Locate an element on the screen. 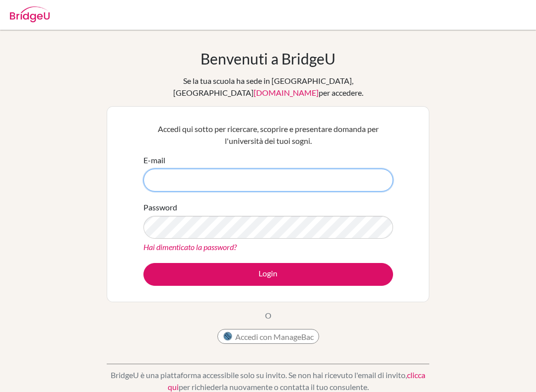 The height and width of the screenshot is (392, 536). font: Benvenuti a BridgeU is located at coordinates (268, 58).